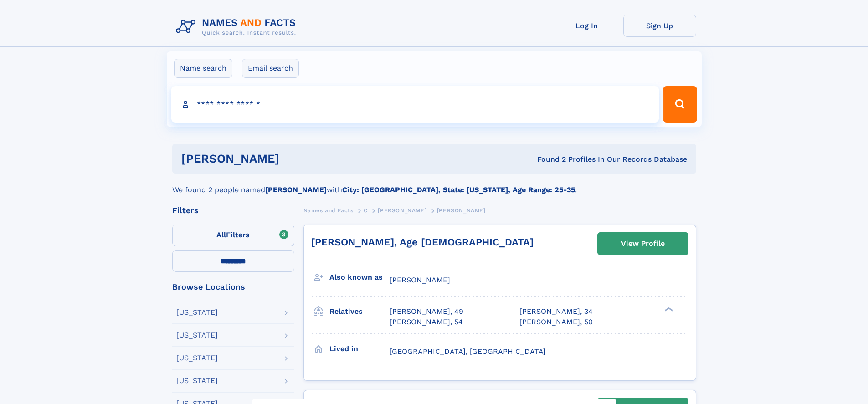 The height and width of the screenshot is (404, 868). What do you see at coordinates (203, 68) in the screenshot?
I see `label: Name search` at bounding box center [203, 68].